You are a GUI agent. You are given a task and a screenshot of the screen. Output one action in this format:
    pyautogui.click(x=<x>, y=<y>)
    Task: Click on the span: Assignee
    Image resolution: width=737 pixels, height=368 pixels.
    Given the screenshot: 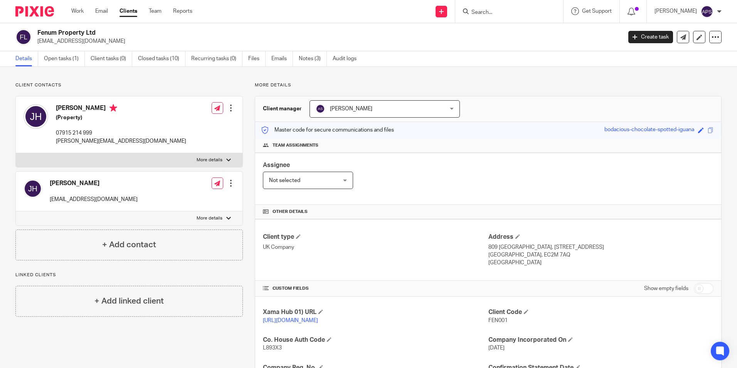 What is the action you would take?
    pyautogui.click(x=276, y=165)
    